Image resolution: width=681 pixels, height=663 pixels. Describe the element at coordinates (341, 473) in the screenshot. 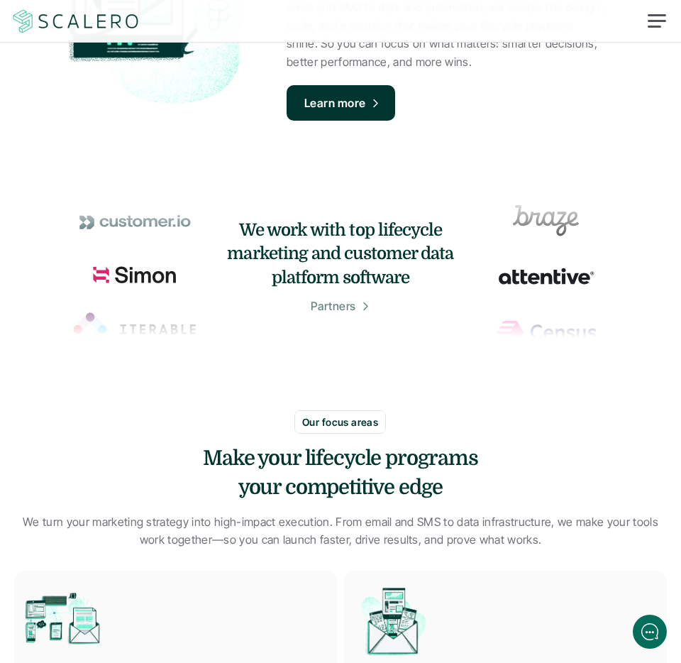

I see `h3: Make your lifecycle programs your competitive edge` at that location.